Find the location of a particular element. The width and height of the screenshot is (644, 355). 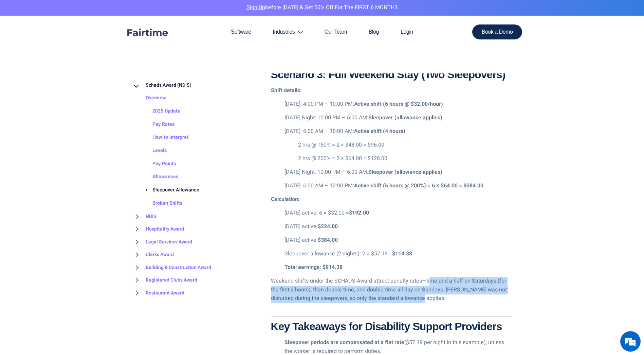

a: Software is located at coordinates (241, 32).